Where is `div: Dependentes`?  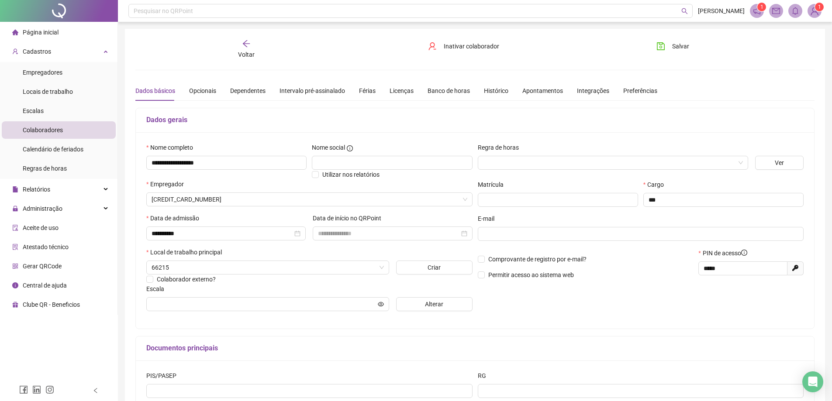 div: Dependentes is located at coordinates (248, 91).